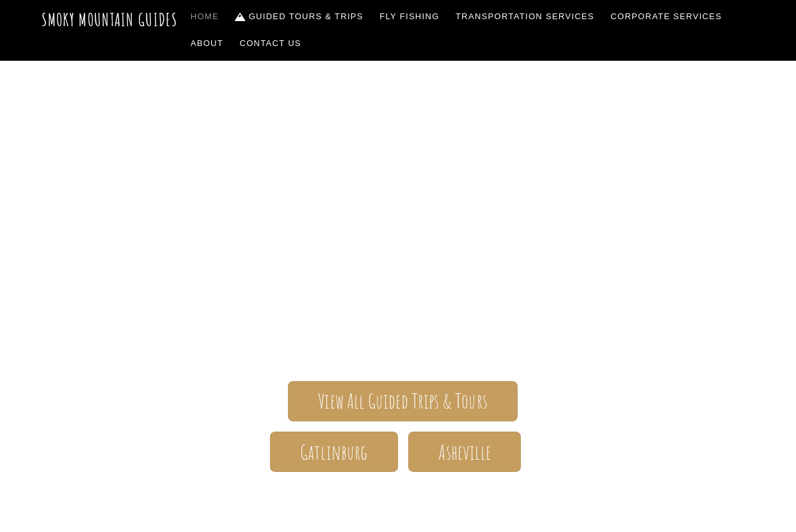 This screenshot has width=796, height=532. I want to click on a: Guided Tours & Trips, so click(300, 16).